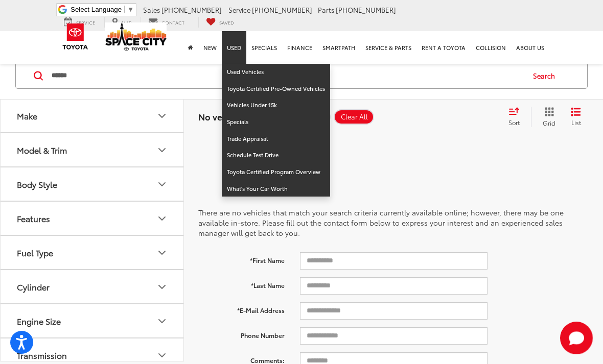 Image resolution: width=603 pixels, height=364 pixels. What do you see at coordinates (276, 155) in the screenshot?
I see `a: Schedule Test Drive` at bounding box center [276, 155].